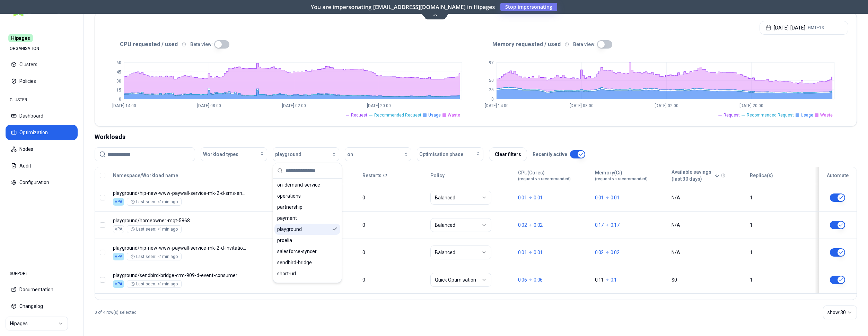 Image resolution: width=868 pixels, height=336 pixels. Describe the element at coordinates (600, 280) in the screenshot. I see `p: 0.11` at that location.